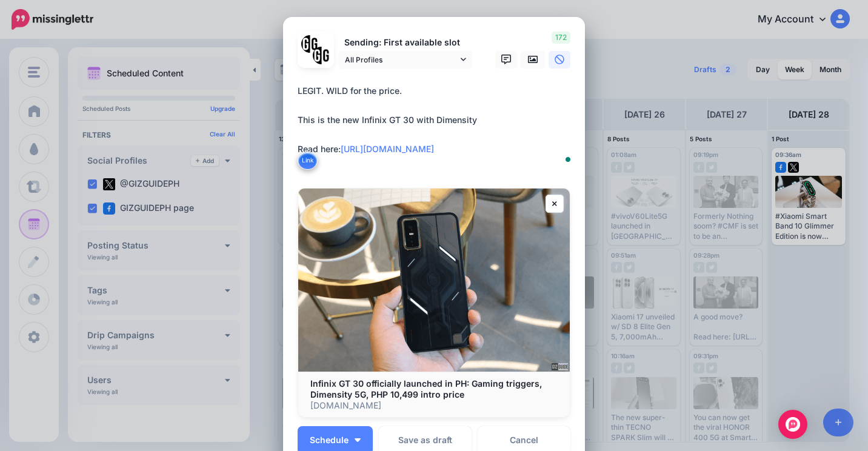 Image resolution: width=868 pixels, height=451 pixels. Describe the element at coordinates (406, 43) in the screenshot. I see `p: Sending: First available slot` at that location.